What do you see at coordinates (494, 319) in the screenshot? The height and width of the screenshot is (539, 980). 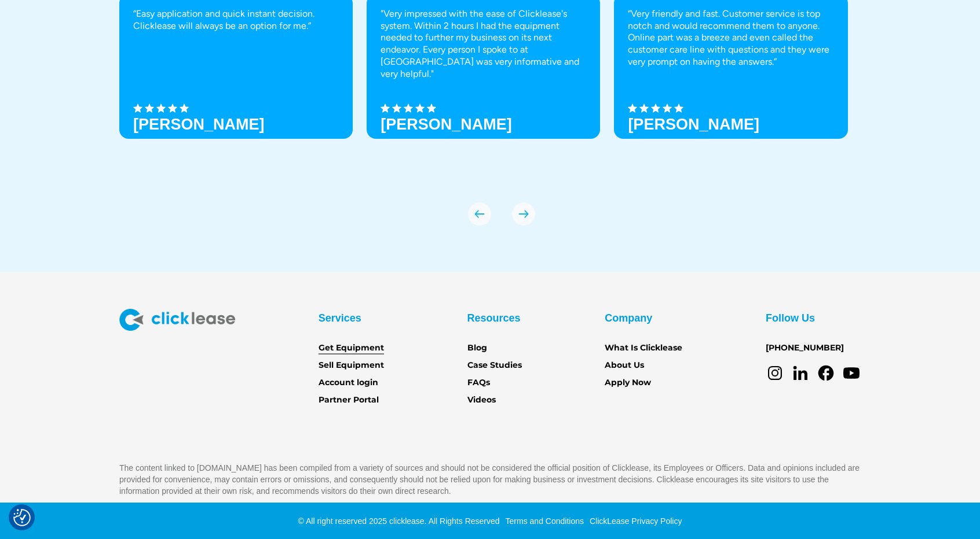 I see `div: Resources` at bounding box center [494, 319].